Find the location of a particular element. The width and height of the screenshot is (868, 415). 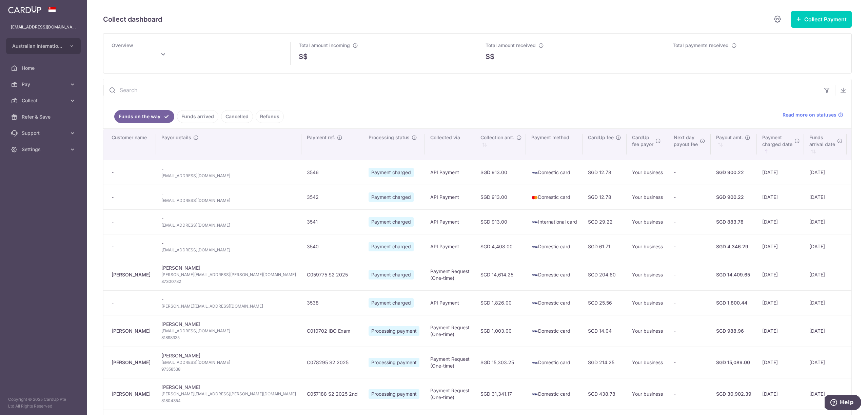

td: 3546 is located at coordinates (333, 172).